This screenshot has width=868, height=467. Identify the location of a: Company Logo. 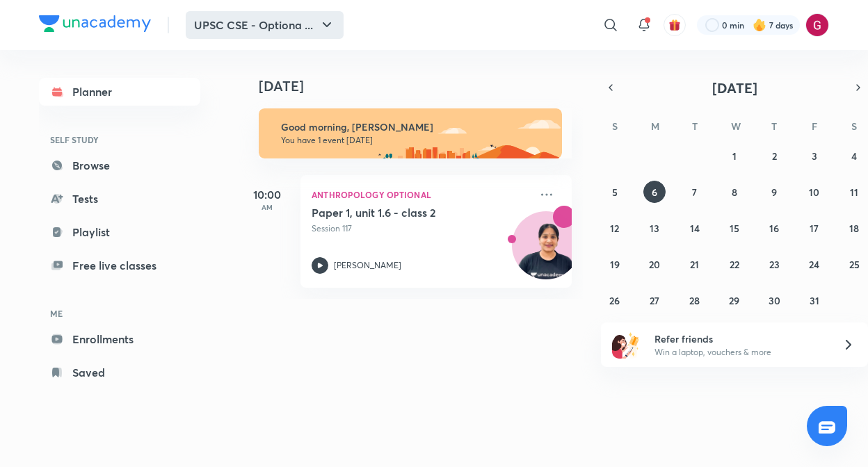
(95, 25).